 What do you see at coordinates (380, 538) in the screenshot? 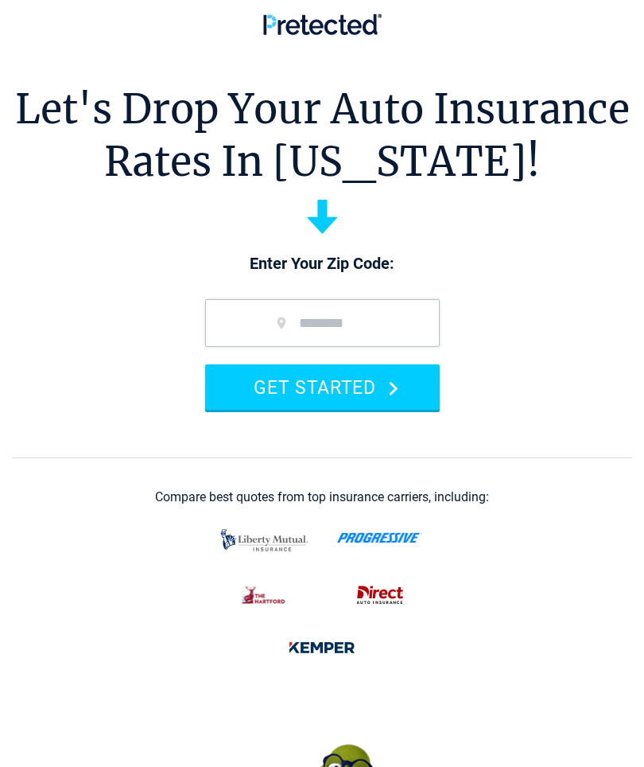
I see `img: progressive` at bounding box center [380, 538].